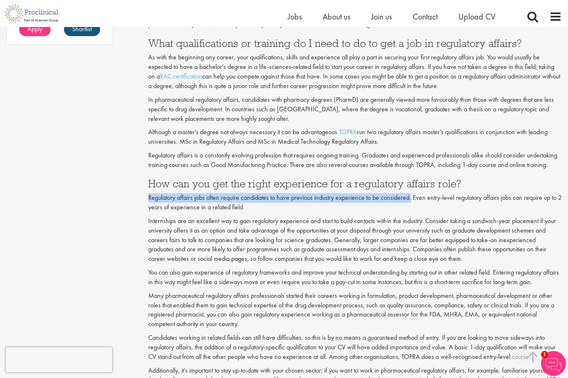  What do you see at coordinates (381, 17) in the screenshot?
I see `a: Join us` at bounding box center [381, 17].